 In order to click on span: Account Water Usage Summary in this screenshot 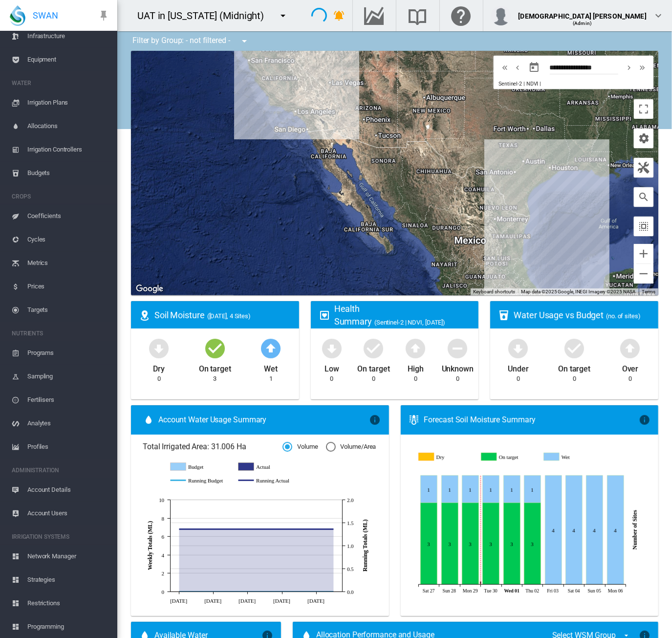, I will do `click(264, 420)`.